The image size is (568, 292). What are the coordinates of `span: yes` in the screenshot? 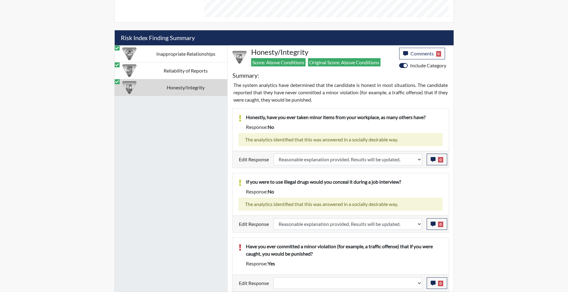 It's located at (271, 263).